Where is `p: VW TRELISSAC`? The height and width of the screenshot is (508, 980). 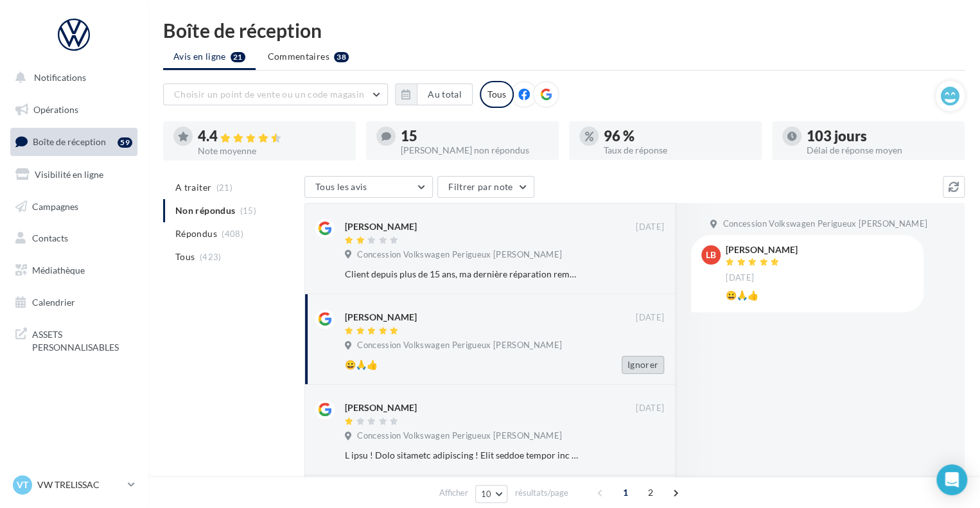
p: VW TRELISSAC is located at coordinates (79, 485).